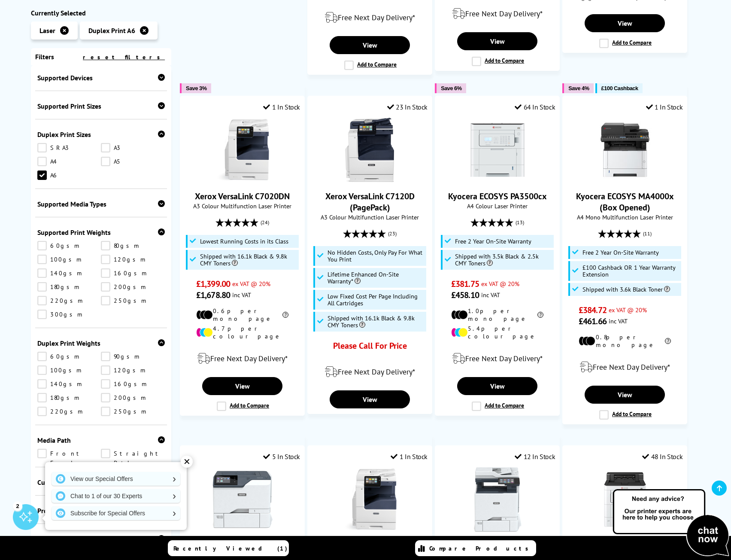 This screenshot has width=731, height=560. Describe the element at coordinates (69, 161) in the screenshot. I see `a: A4` at that location.